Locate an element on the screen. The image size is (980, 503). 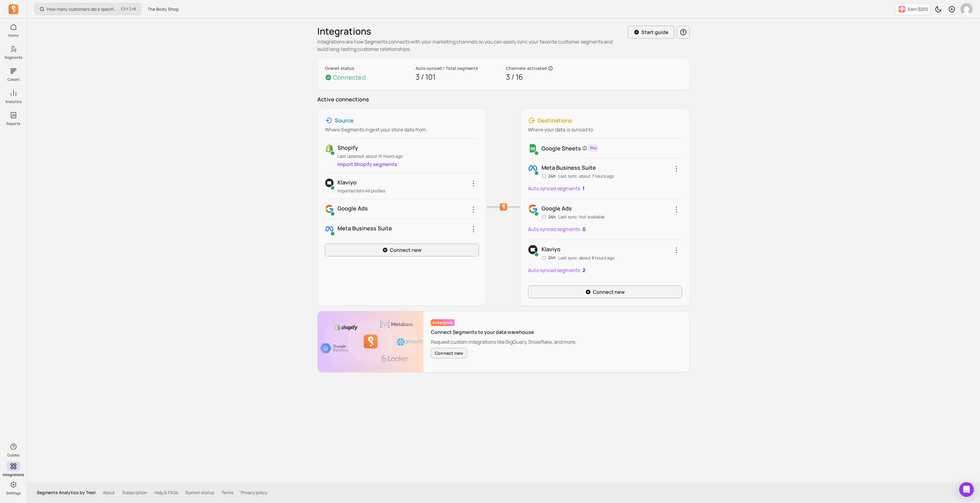
p: Connected is located at coordinates (349, 77).